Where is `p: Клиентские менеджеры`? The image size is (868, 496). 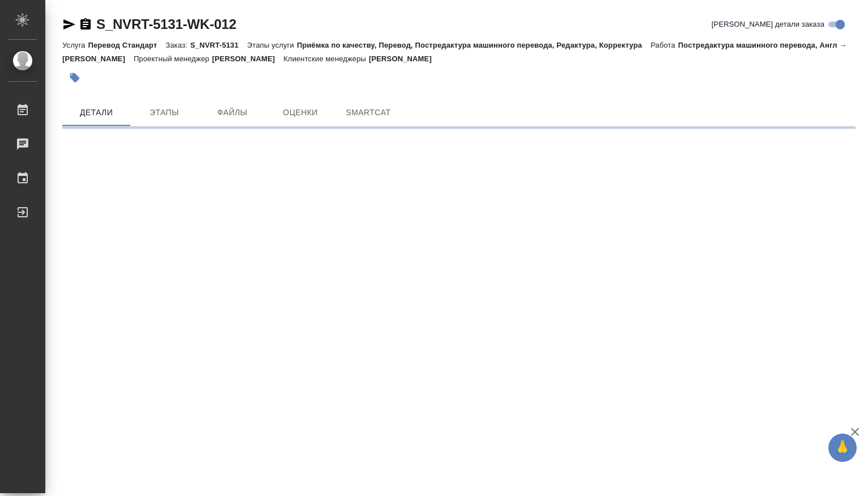 p: Клиентские менеджеры is located at coordinates (326, 59).